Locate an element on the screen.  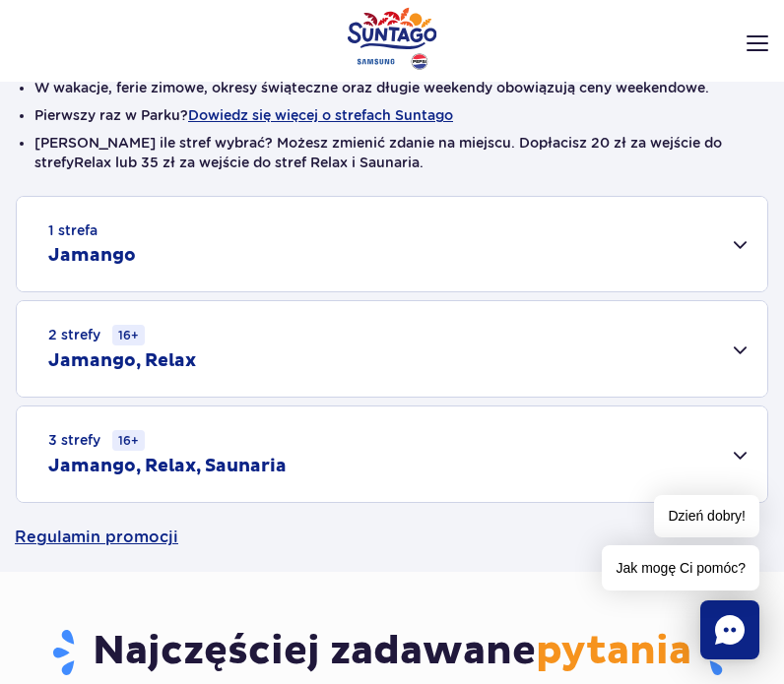
span: Dzień dobry! is located at coordinates (706, 515).